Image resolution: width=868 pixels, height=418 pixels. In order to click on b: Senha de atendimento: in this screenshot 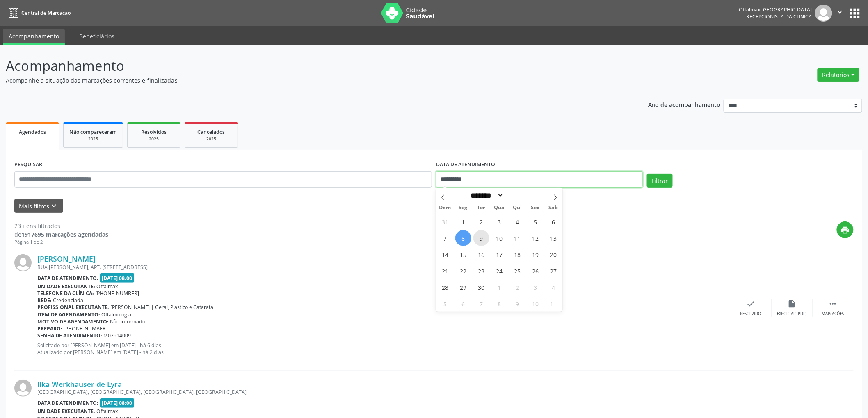, I will do `click(70, 336)`.